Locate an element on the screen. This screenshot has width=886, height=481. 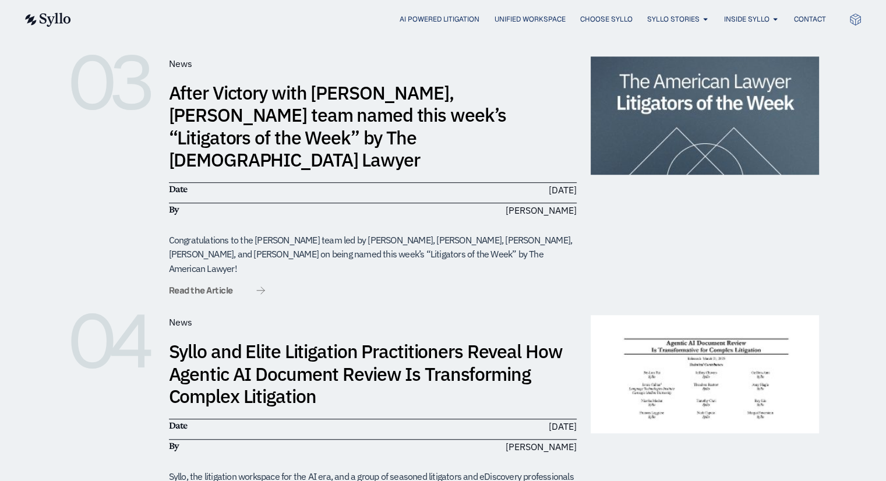
a: Read the Article is located at coordinates (217, 292).